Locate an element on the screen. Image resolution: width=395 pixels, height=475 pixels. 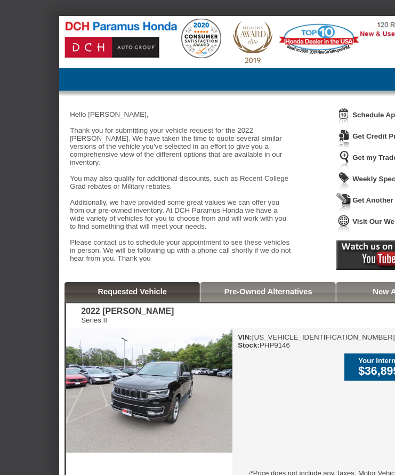
img: Icon_ScheduleAppointment.png is located at coordinates (344, 117).